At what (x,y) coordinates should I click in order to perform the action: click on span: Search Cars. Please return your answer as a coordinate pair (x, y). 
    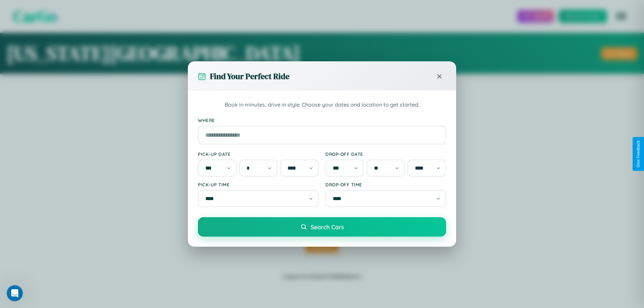
    Looking at the image, I should click on (327, 227).